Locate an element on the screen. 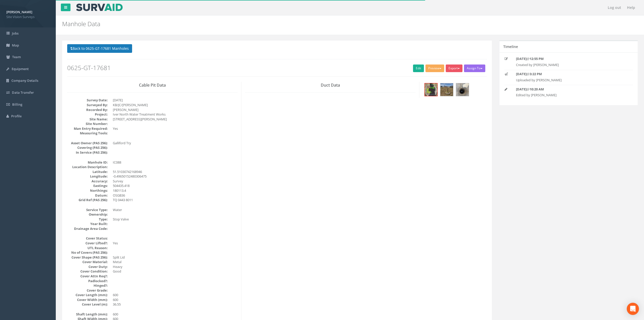  span: Profile is located at coordinates (16, 116).